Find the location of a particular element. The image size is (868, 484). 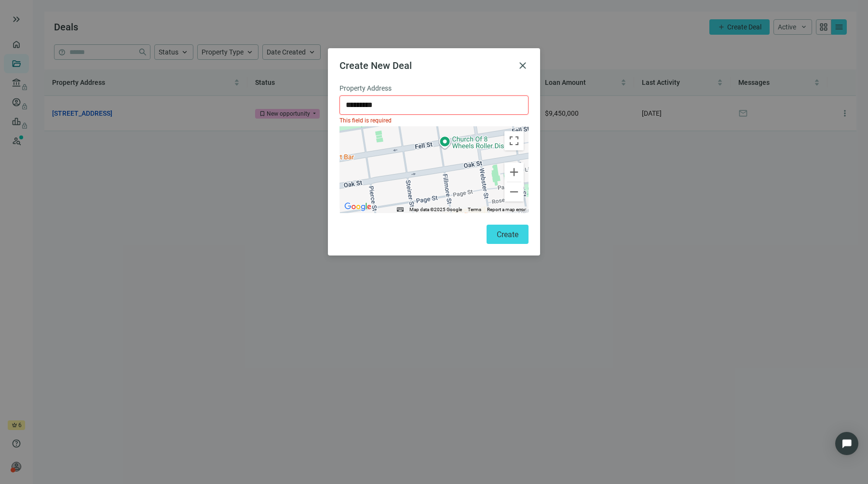

a: Terms (opens in new tab) is located at coordinates (475, 209).